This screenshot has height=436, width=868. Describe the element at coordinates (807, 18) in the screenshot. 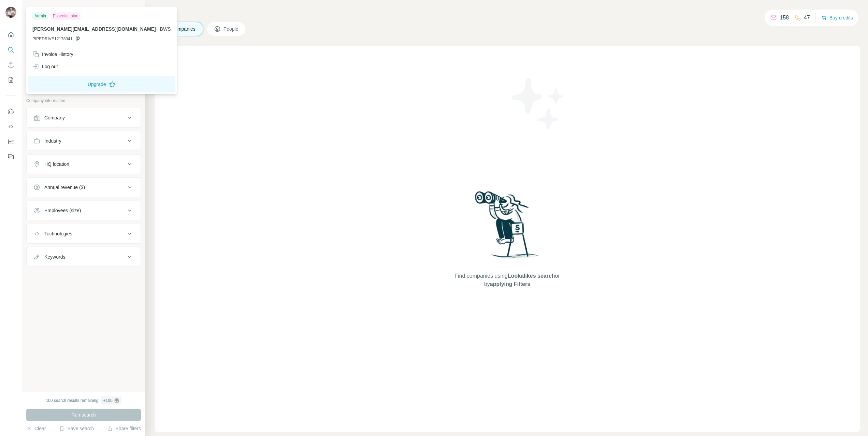

I see `p: 47` at that location.